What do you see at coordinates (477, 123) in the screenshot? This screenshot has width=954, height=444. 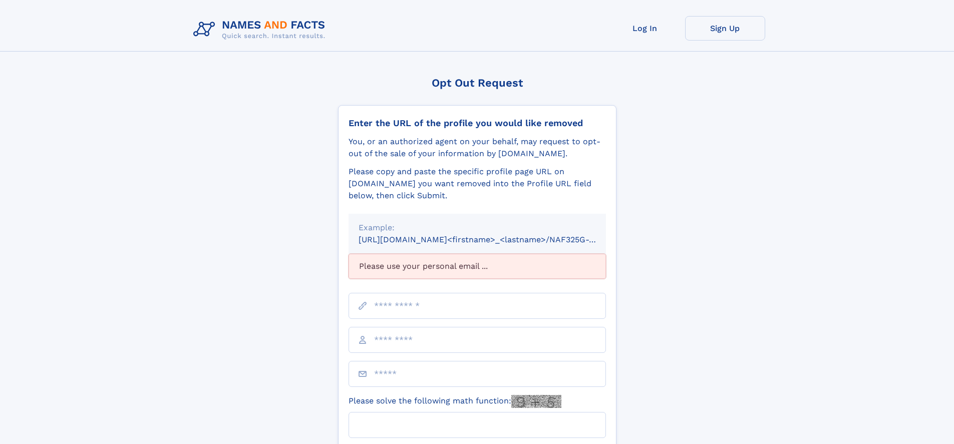 I see `div: Enter the URL of the profile you would like removed` at bounding box center [477, 123].